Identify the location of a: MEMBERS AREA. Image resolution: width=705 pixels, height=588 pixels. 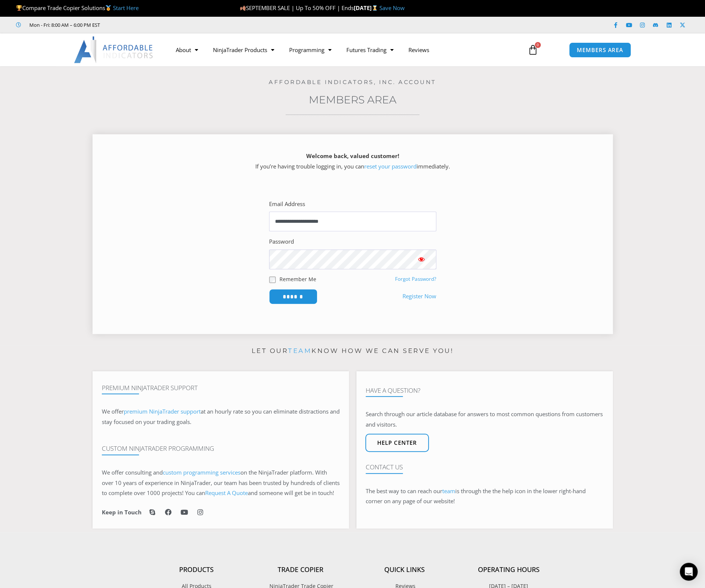
(600, 50).